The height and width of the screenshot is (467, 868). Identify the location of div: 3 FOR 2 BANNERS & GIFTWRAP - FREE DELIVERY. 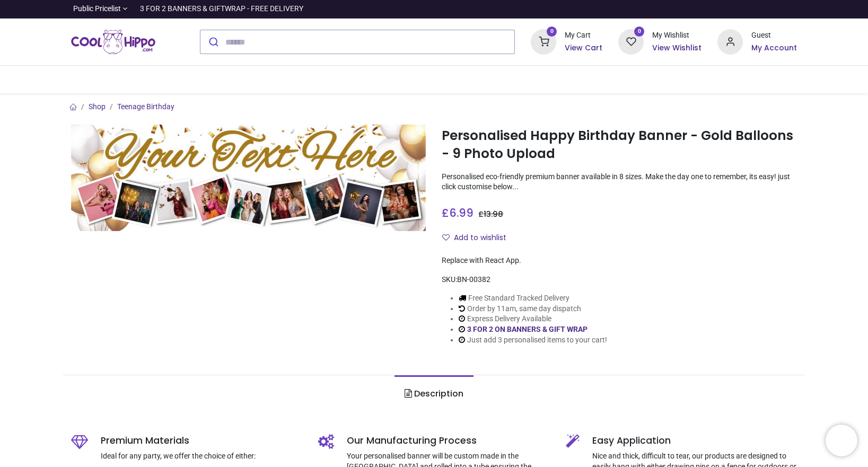
(222, 9).